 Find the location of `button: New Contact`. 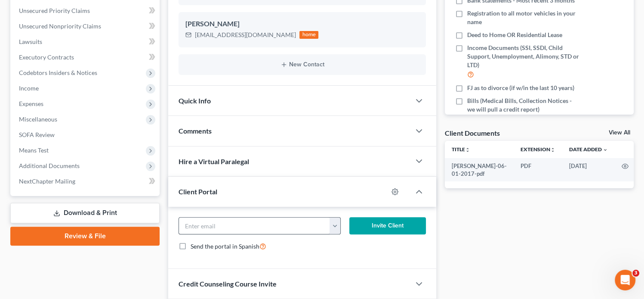

button: New Contact is located at coordinates (302, 65).